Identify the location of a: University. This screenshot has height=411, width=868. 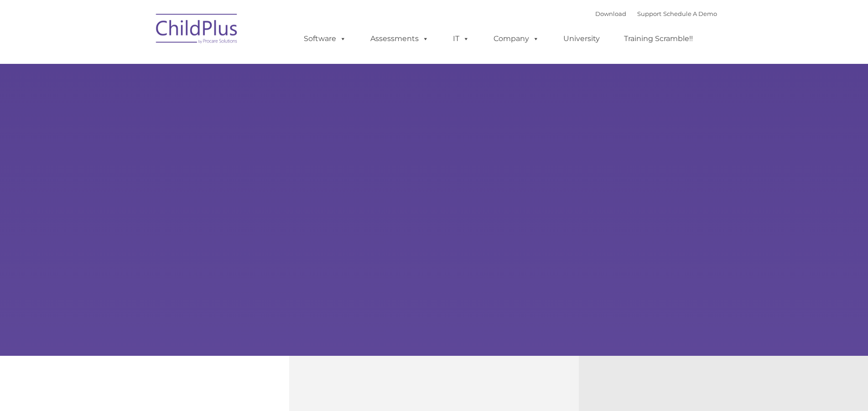
(581, 39).